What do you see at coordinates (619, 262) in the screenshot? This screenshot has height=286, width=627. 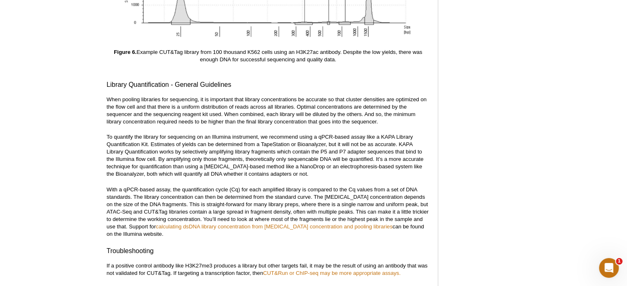 I see `span: 1` at bounding box center [619, 262].